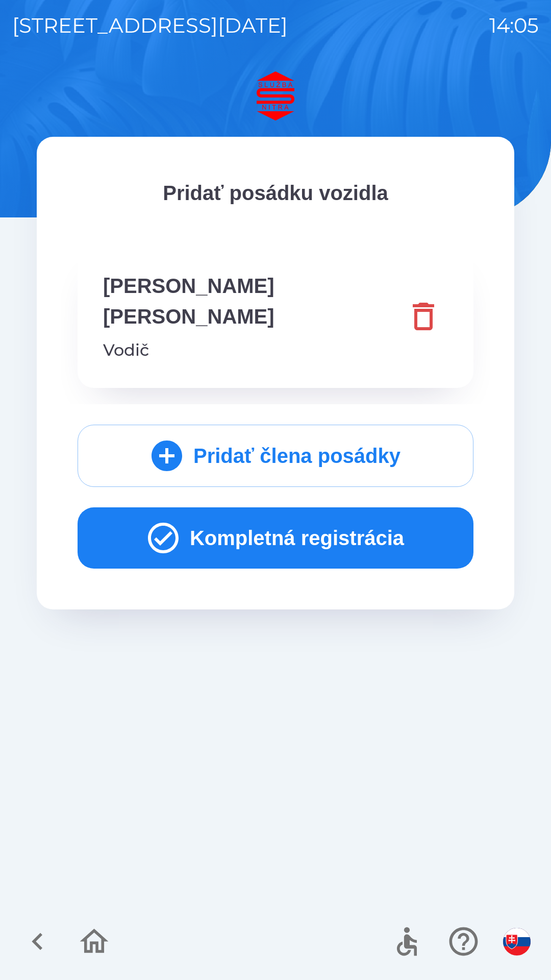 Image resolution: width=551 pixels, height=980 pixels. What do you see at coordinates (251, 350) in the screenshot?
I see `p: Vodič` at bounding box center [251, 350].